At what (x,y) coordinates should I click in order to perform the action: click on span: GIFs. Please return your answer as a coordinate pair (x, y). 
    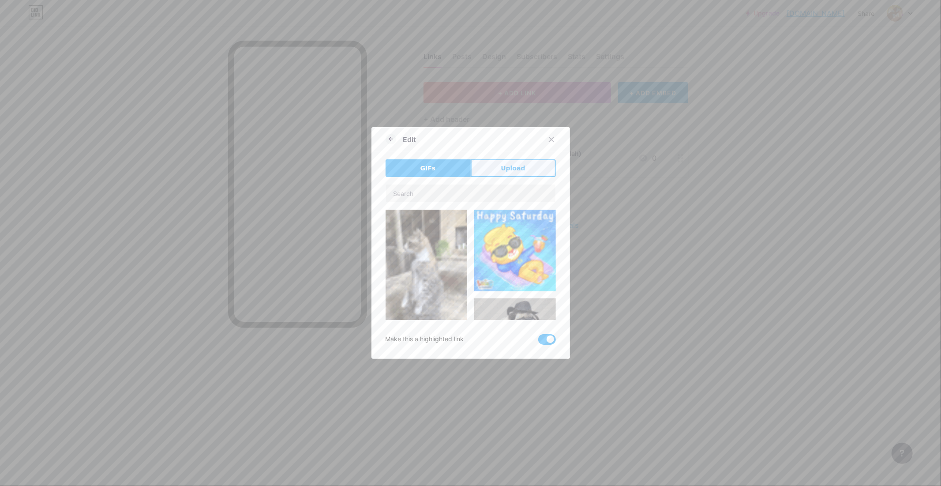
    Looking at the image, I should click on (428, 168).